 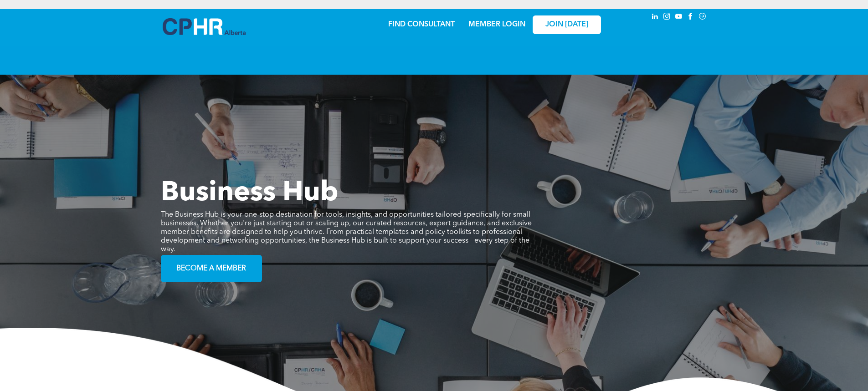 What do you see at coordinates (346, 232) in the screenshot?
I see `span: The Business Hub is your one-stop destination for tools, insights, and opportunities tailored spe...` at bounding box center [346, 232].